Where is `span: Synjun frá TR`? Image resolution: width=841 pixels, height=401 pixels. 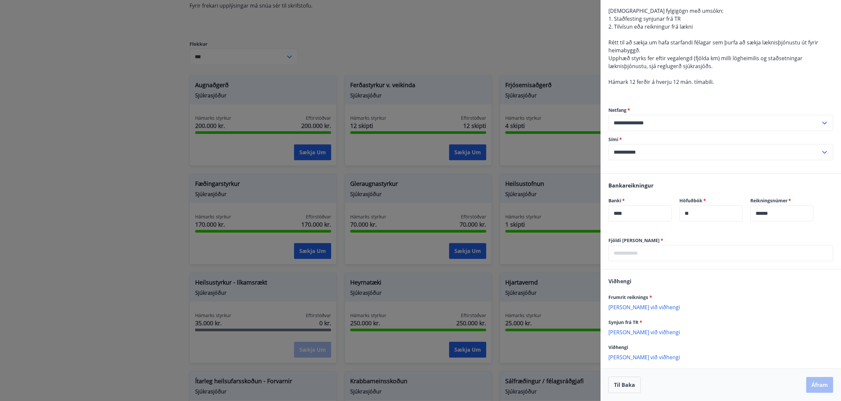 span: Synjun frá TR is located at coordinates (625, 322).